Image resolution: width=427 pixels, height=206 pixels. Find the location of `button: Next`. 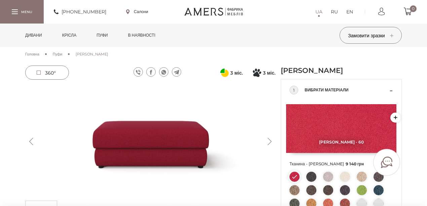

button: Next is located at coordinates (270, 142).